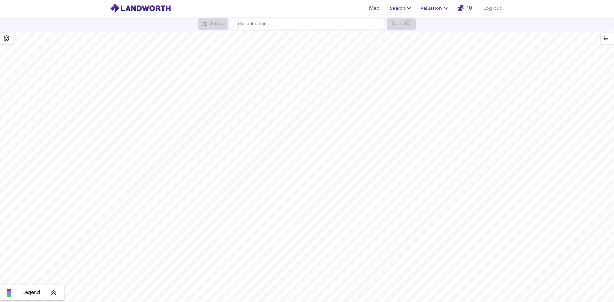 Image resolution: width=614 pixels, height=302 pixels. Describe the element at coordinates (140, 8) in the screenshot. I see `img: logo` at that location.